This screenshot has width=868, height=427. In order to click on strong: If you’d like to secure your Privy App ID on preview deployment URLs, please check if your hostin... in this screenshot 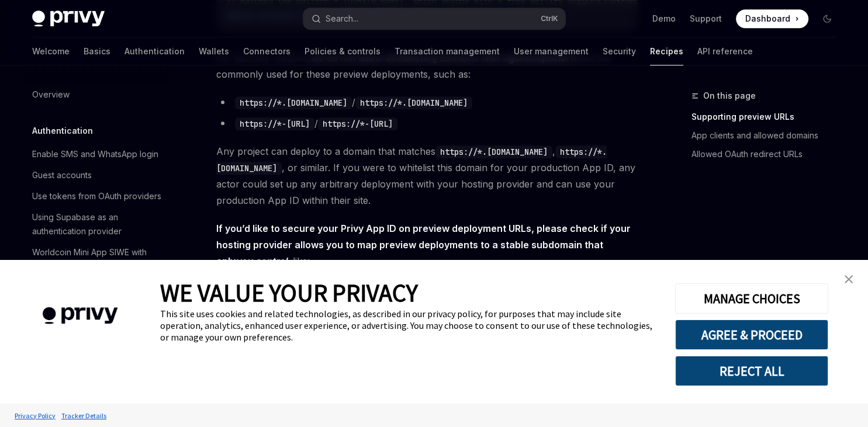, I will do `click(423, 245)`.